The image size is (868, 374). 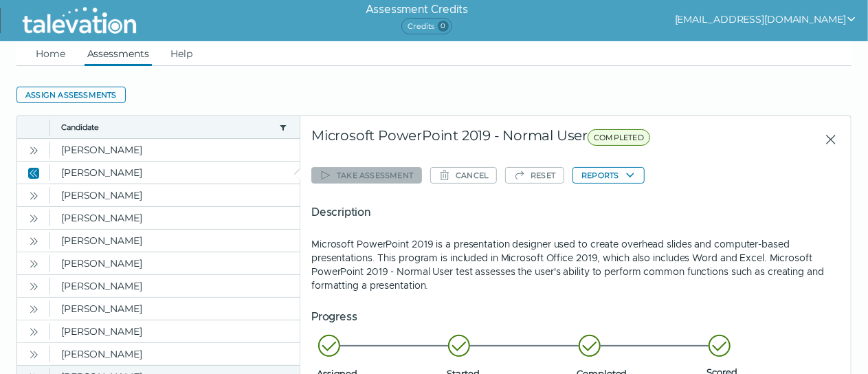 What do you see at coordinates (167, 127) in the screenshot?
I see `button: Candidate` at bounding box center [167, 127].